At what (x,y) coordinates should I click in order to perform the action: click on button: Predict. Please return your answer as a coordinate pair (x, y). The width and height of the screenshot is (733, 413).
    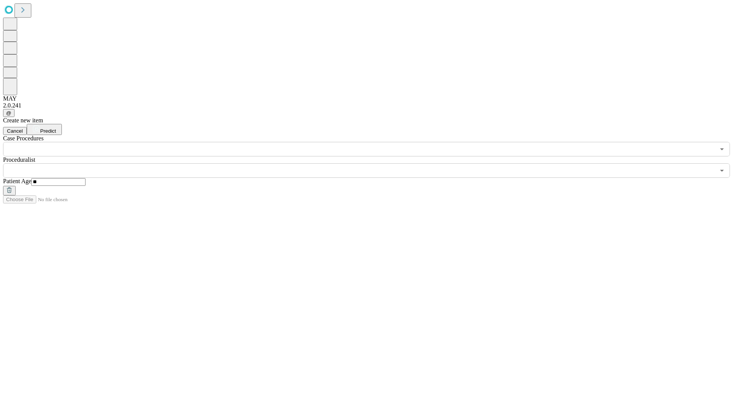
    Looking at the image, I should click on (44, 129).